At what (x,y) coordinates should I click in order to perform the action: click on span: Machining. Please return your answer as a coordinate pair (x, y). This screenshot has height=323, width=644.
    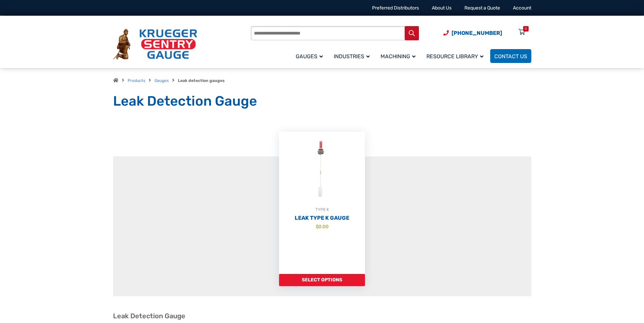
    Looking at the image, I should click on (398, 57).